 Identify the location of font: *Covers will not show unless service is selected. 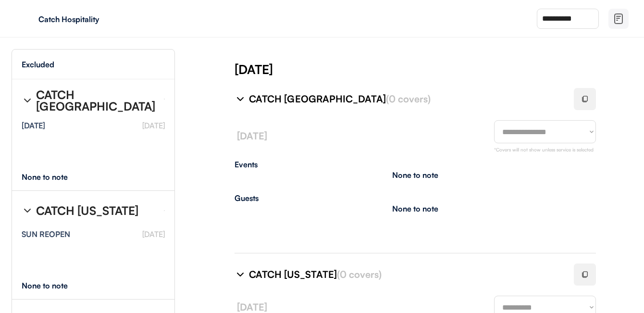
(543, 149).